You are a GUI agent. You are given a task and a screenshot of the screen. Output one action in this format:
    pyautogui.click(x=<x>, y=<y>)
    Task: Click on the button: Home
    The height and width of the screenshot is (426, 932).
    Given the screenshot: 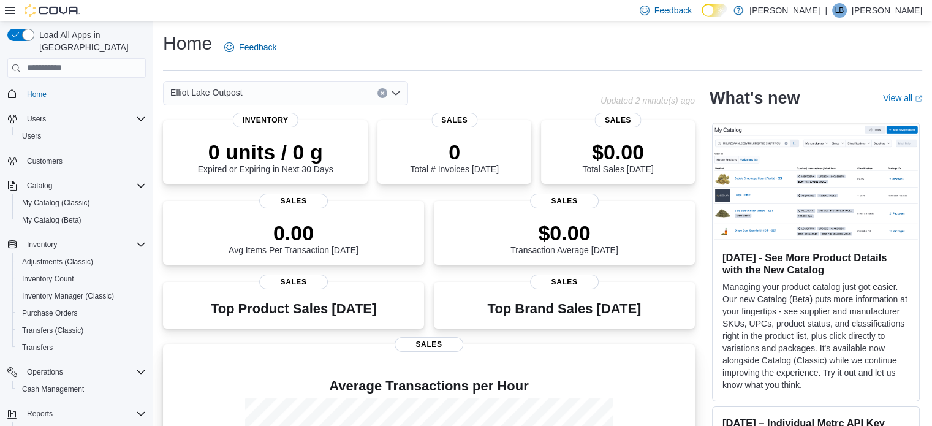 What is the action you would take?
    pyautogui.click(x=77, y=94)
    